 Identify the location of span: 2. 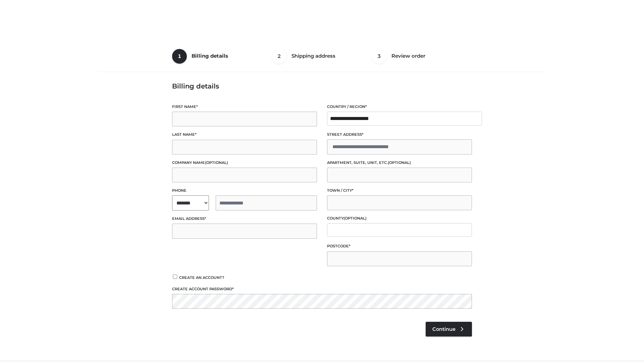
(279, 56).